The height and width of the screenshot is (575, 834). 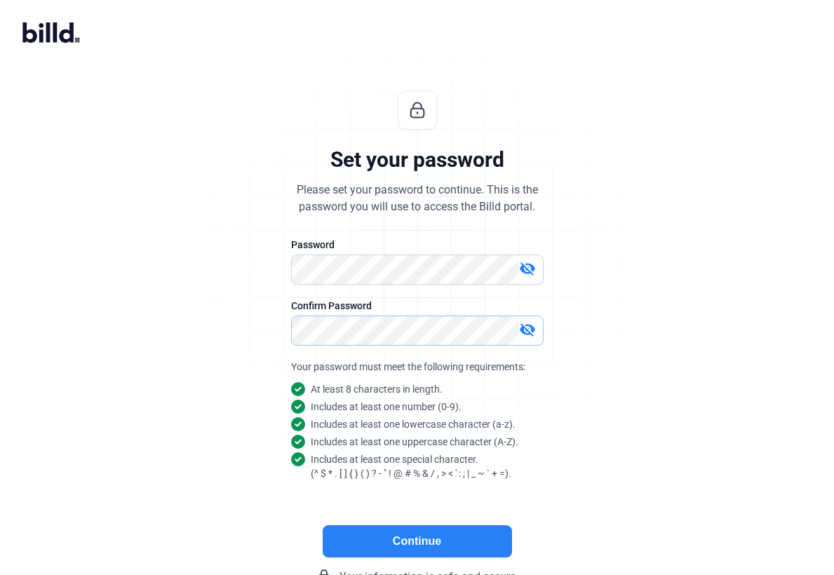 What do you see at coordinates (411, 466) in the screenshot?
I see `snap: Includes at least one special character. (^ $ * . [ ] { } ( ) ? - " ! @ # % & / , > < ' : ; | _ ~...` at bounding box center [411, 466].